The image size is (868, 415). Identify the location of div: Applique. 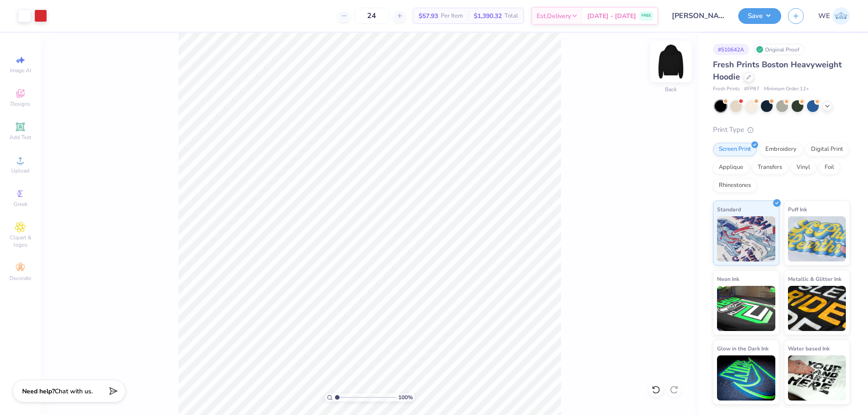
(731, 167).